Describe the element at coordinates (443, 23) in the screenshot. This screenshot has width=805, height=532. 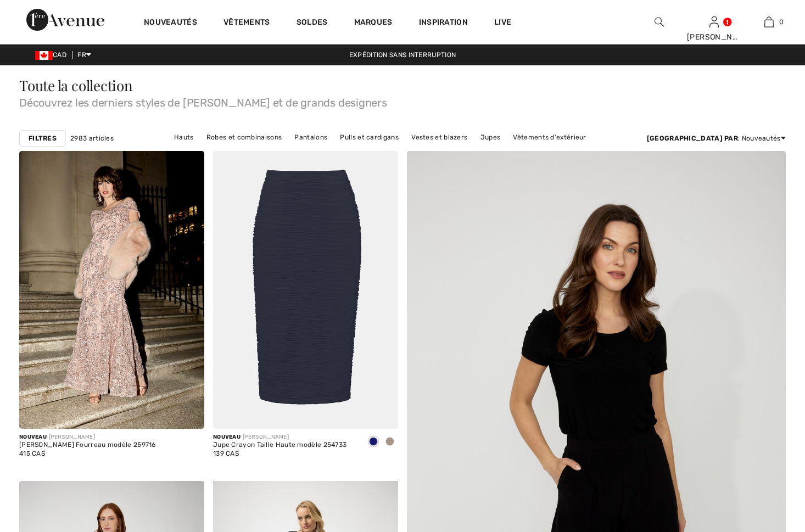
I see `span: Inspiration` at that location.